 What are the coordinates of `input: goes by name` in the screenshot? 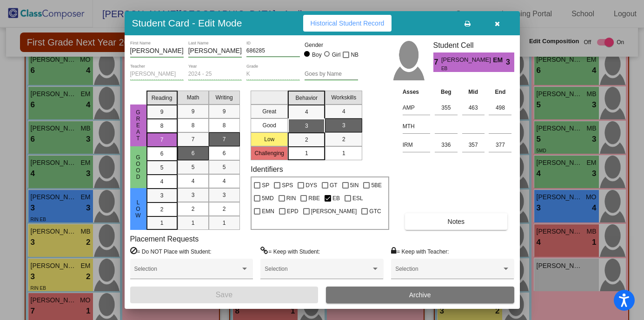 It's located at (331, 74).